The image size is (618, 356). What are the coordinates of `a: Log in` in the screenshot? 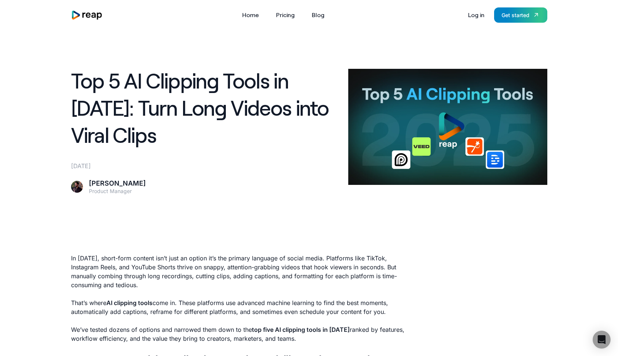 It's located at (477, 15).